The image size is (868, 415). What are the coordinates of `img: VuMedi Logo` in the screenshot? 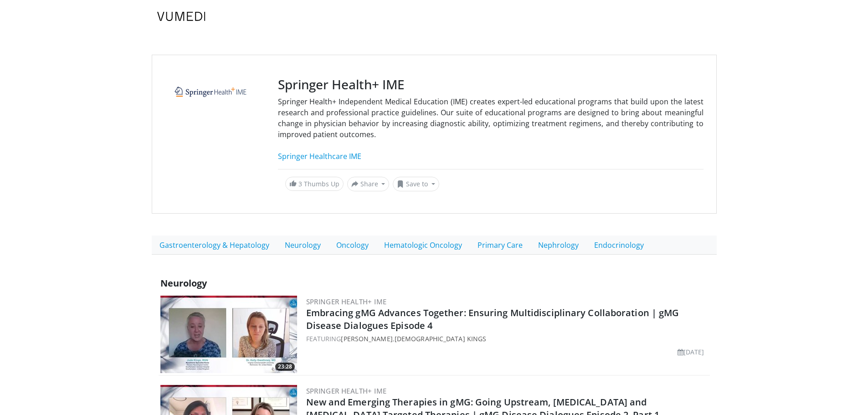 It's located at (181, 17).